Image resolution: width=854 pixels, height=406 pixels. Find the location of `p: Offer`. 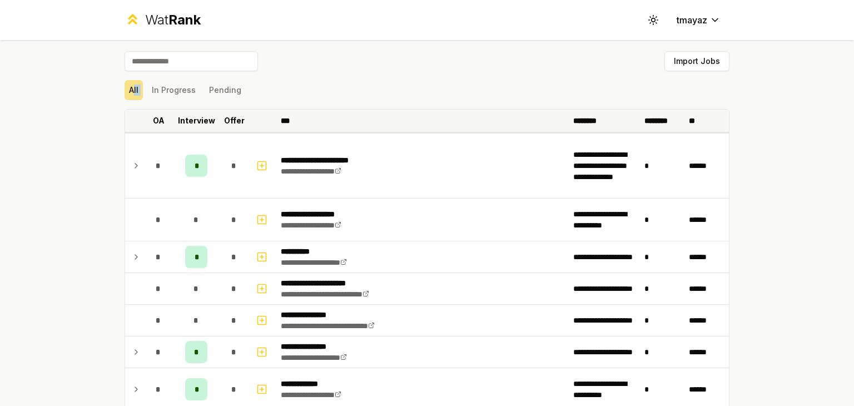

p: Offer is located at coordinates (234, 121).